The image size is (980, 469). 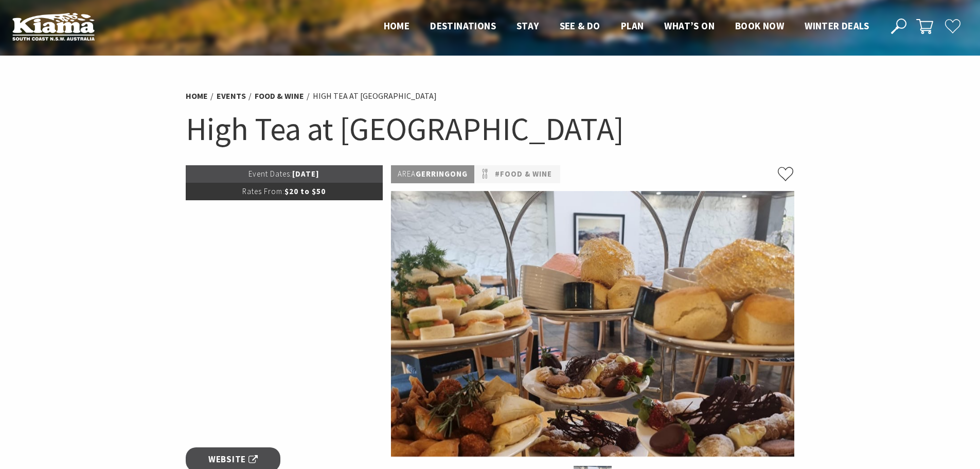 I want to click on span: Rates From:, so click(x=264, y=191).